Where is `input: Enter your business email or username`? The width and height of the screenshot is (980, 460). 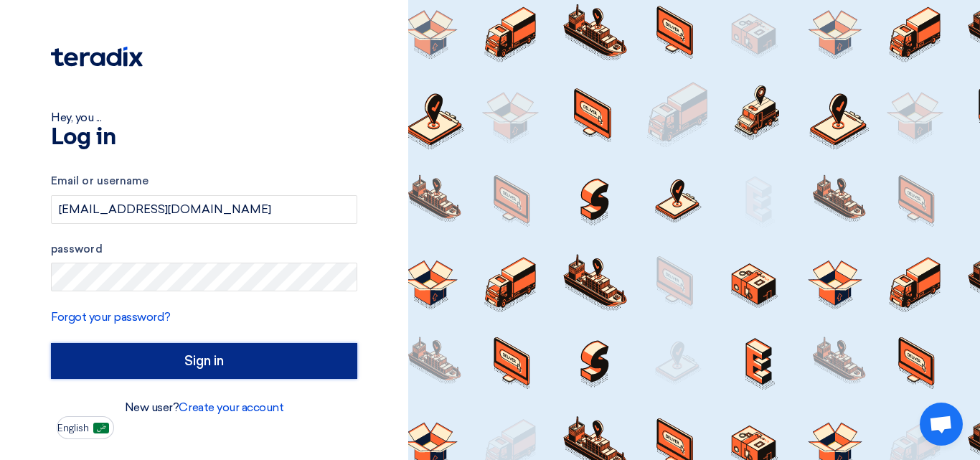
input: Enter your business email or username is located at coordinates (204, 210).